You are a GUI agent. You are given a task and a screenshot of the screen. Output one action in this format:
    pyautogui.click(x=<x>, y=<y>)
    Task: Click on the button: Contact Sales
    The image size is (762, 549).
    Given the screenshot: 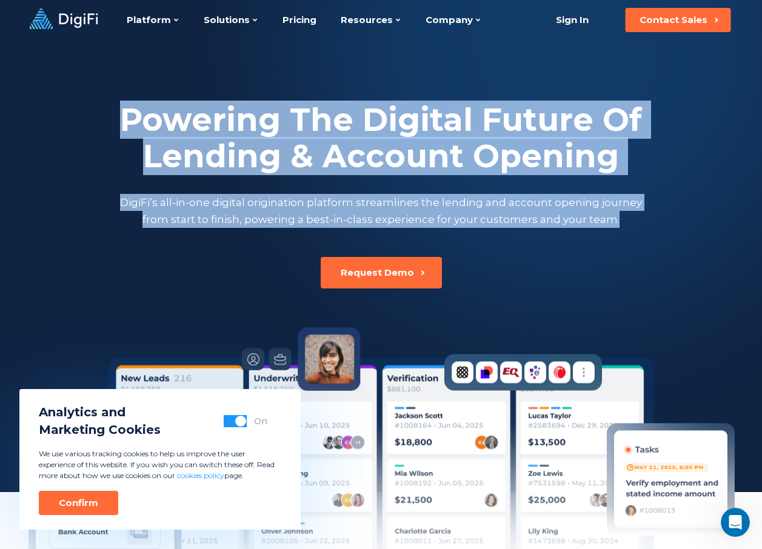 What is the action you would take?
    pyautogui.click(x=678, y=20)
    